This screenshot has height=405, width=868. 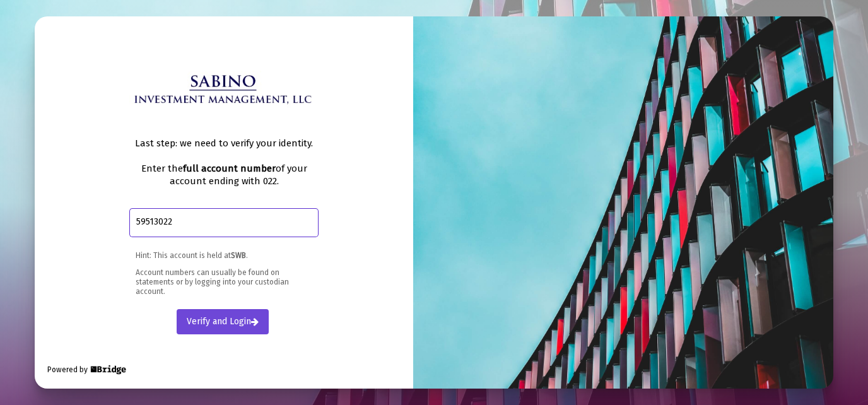 I want to click on div: Last step: we need to verify your identity. Enter the of your account ending with 022., so click(x=224, y=162).